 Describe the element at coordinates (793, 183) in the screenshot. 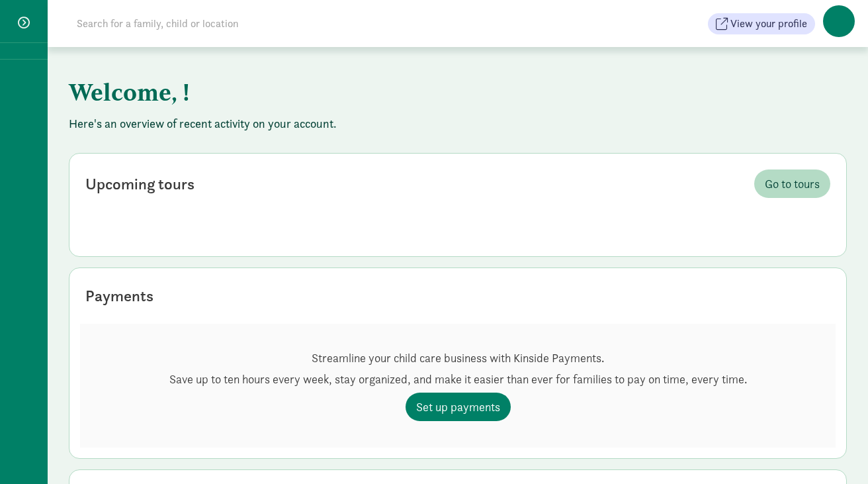

I see `span: Go to tours` at that location.